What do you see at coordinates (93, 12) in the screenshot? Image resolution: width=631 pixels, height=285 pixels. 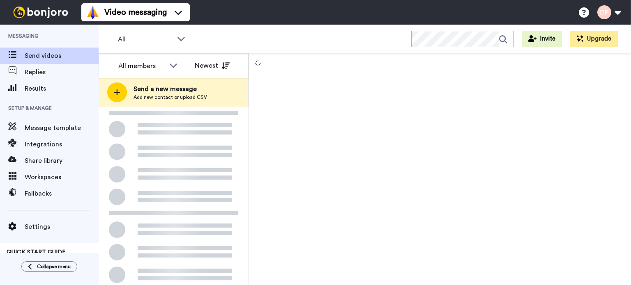 I see `img: vm-color.svg` at bounding box center [93, 12].